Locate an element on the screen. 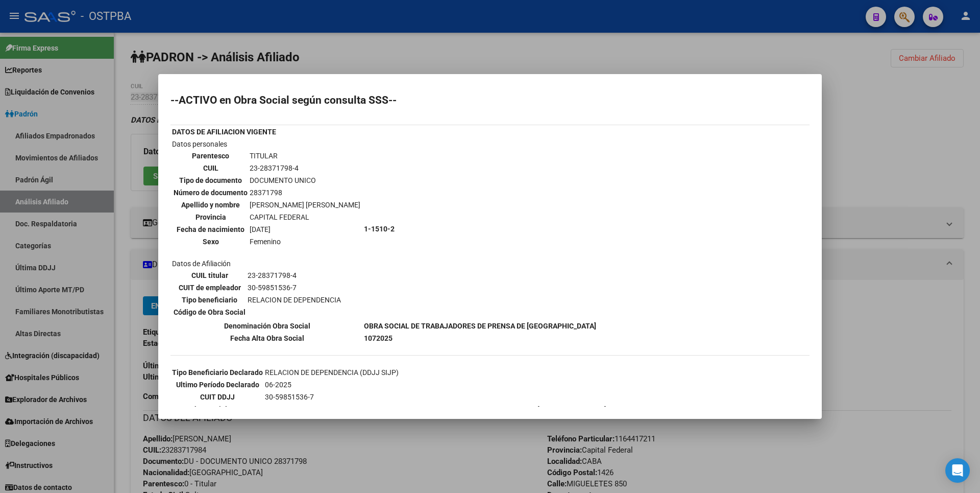  td: Femenino is located at coordinates (304, 242).